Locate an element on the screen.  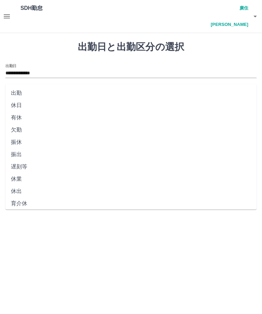
li: 休日 is located at coordinates (131, 105).